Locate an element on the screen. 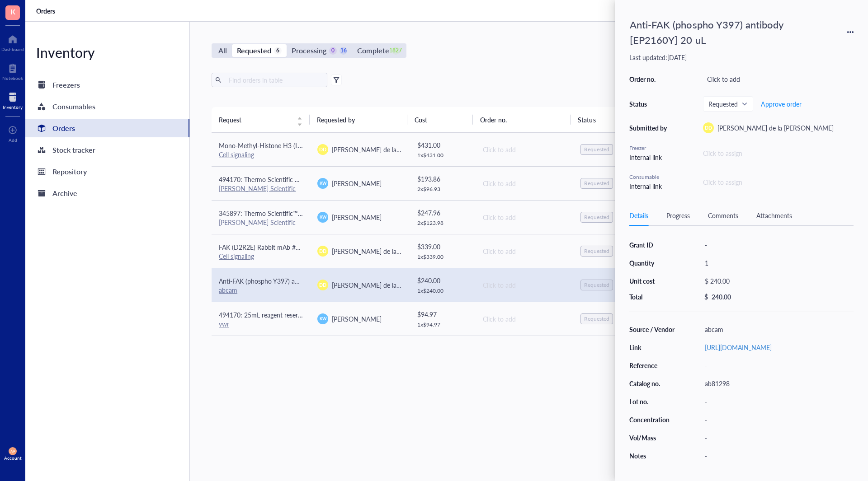  span: K is located at coordinates (12, 12).